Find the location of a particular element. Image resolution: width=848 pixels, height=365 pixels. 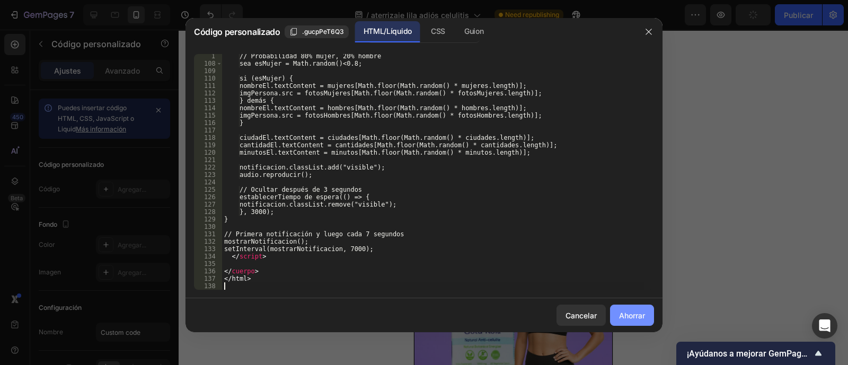

span: iPhone 13 Mini ( 375 px) is located at coordinates (89, 11).